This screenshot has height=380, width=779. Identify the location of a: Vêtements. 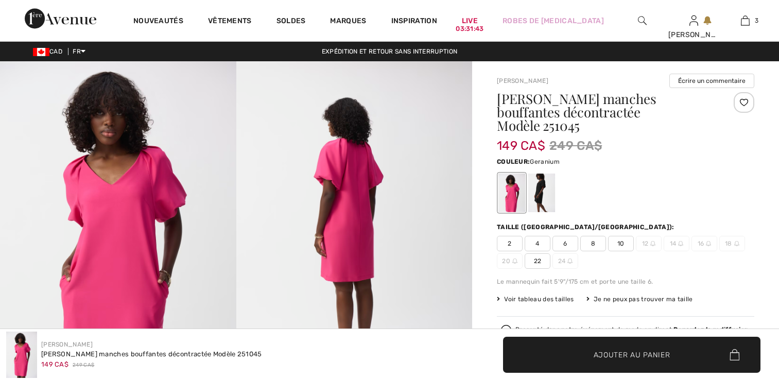
(230, 22).